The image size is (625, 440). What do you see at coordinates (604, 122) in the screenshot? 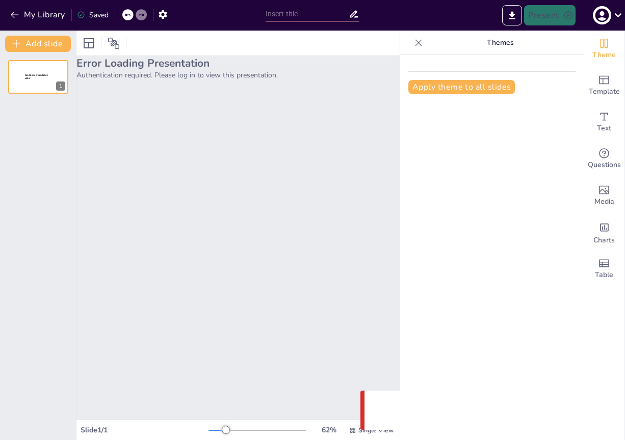
I see `div: Add text boxes` at bounding box center [604, 122].